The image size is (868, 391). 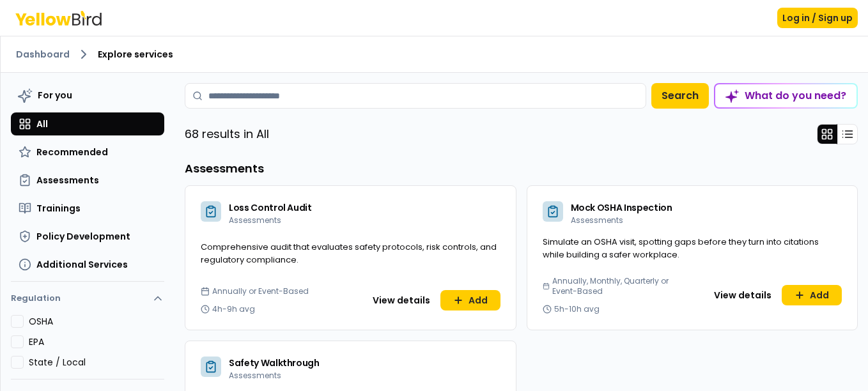 I want to click on label: EPA, so click(x=96, y=342).